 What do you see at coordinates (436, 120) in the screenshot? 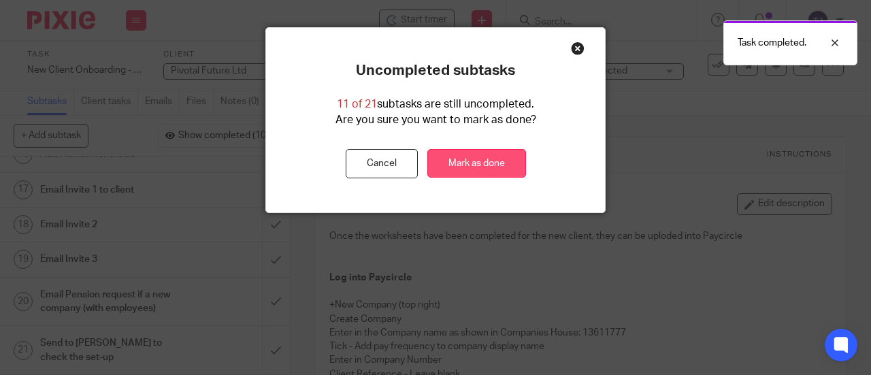
I see `p: Are you sure you want to mark as done?` at bounding box center [436, 120].